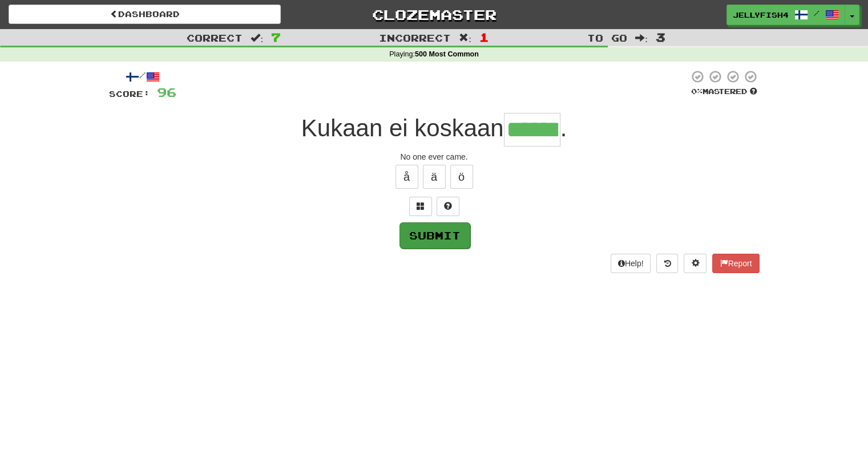  What do you see at coordinates (448, 206) in the screenshot?
I see `button: Single letter hint - you only get 1 per sentence and score half the points! alt+h` at bounding box center [448, 206].